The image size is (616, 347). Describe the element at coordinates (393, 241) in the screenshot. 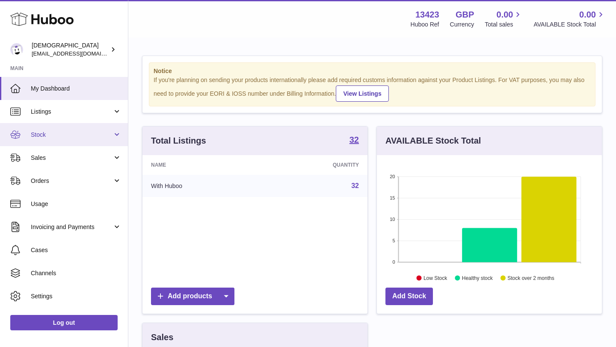

I see `text: 5` at that location.